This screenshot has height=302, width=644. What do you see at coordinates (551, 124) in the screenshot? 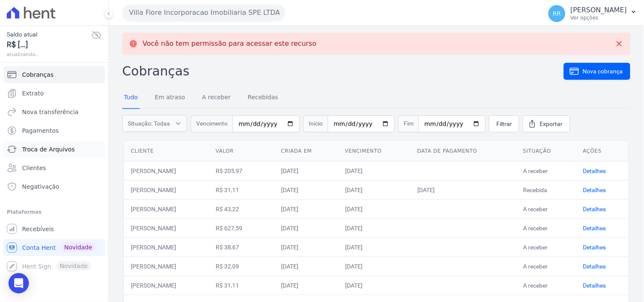
I see `span: Exportar` at bounding box center [551, 124].